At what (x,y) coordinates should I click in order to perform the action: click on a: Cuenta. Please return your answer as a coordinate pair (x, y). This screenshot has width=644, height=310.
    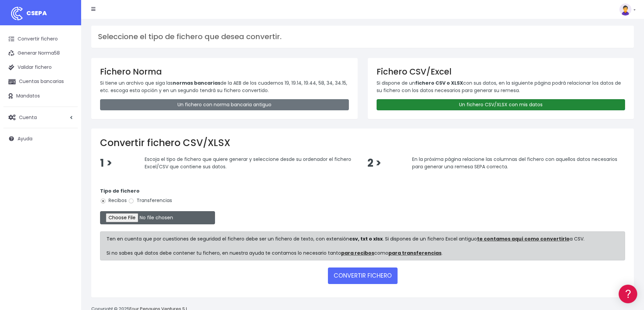
    Looking at the image, I should click on (40, 118).